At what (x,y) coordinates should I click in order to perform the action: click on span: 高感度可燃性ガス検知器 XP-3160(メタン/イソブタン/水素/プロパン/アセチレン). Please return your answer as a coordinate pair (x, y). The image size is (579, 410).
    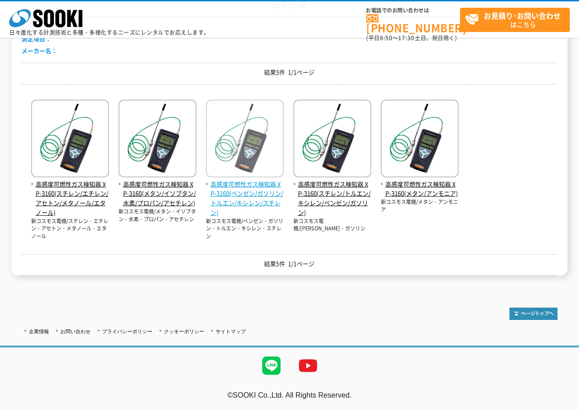
    Looking at the image, I should click on (157, 194).